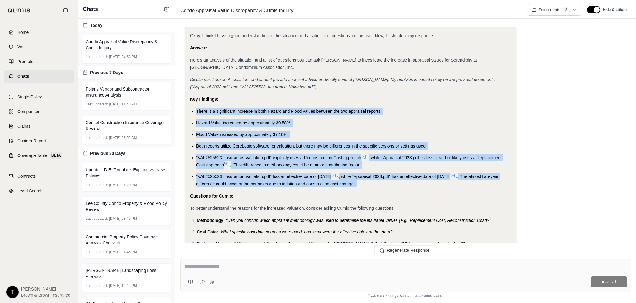  I want to click on button: Ask, so click(609, 282).